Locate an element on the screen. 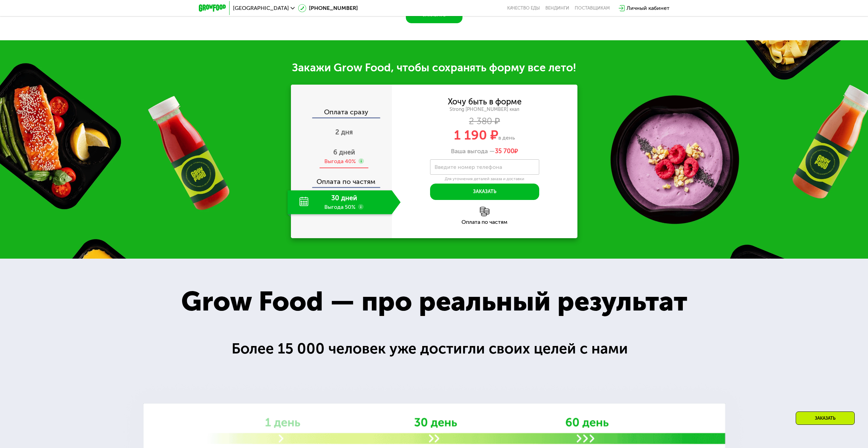  div: поставщикам is located at coordinates (592, 8).